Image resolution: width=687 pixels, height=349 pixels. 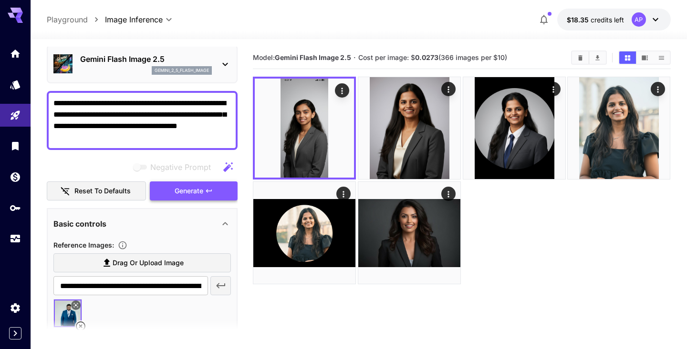 What do you see at coordinates (644, 58) in the screenshot?
I see `button: Show images in video view` at bounding box center [644, 58].